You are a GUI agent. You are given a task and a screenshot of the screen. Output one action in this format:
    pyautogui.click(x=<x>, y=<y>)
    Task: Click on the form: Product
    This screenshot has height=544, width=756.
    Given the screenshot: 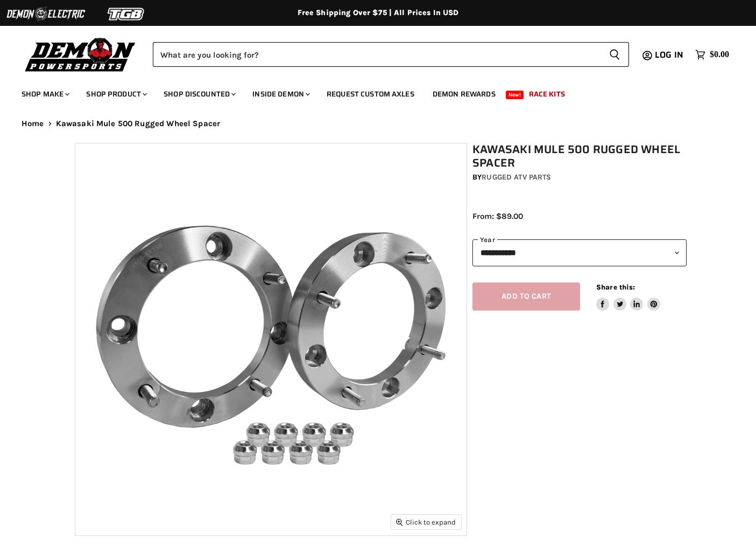 What is the action you would take?
    pyautogui.click(x=391, y=55)
    